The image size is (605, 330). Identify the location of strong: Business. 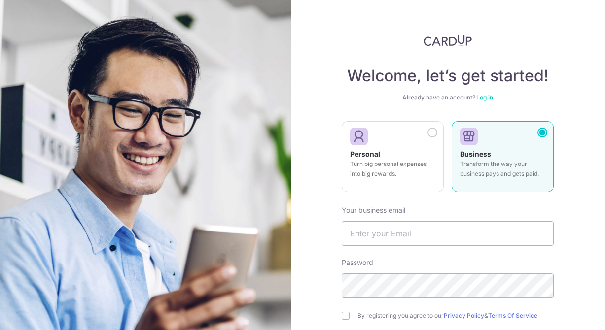
(475, 154).